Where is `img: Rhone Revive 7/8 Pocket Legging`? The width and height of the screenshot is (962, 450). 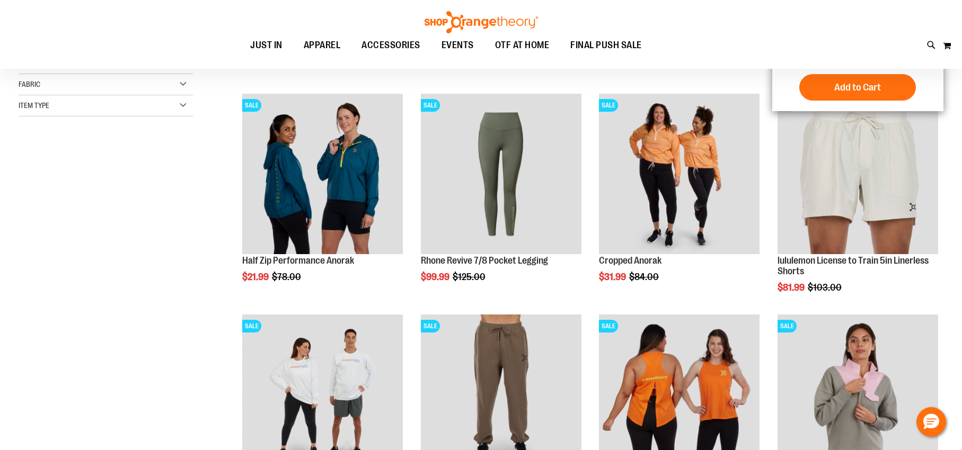
img: Rhone Revive 7/8 Pocket Legging is located at coordinates (501, 174).